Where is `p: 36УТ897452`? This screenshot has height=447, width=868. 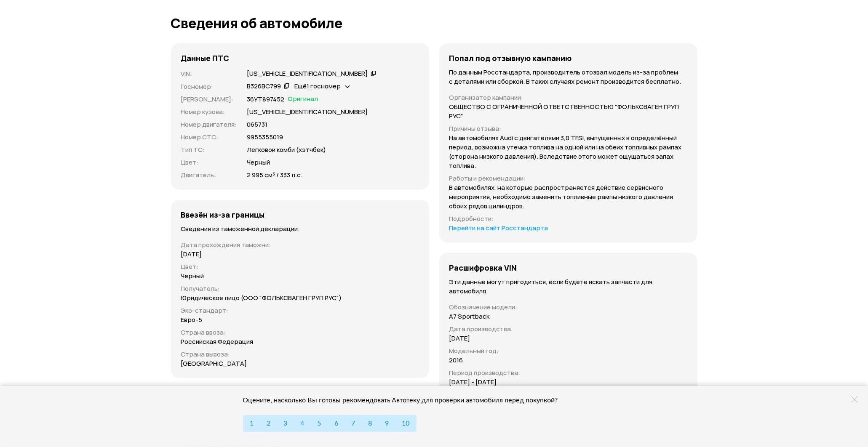
p: 36УТ897452 is located at coordinates (265, 99).